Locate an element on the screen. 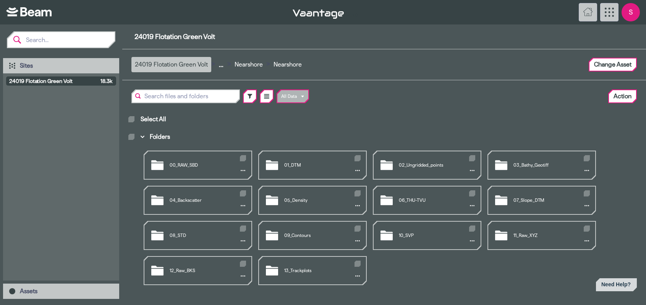 This screenshot has width=646, height=305. input: Search files and folders is located at coordinates (186, 96).